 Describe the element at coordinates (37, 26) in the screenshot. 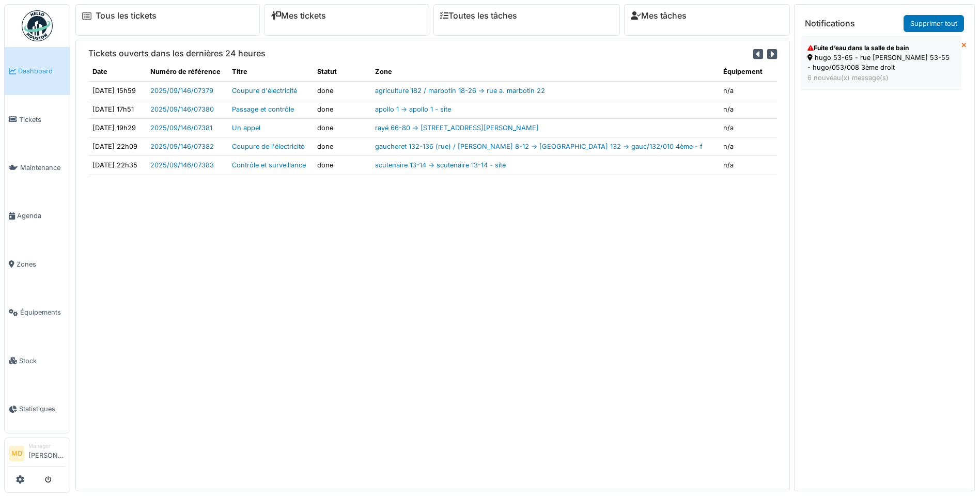

I see `img: Badge_color-CXgf-gQk.svg` at that location.